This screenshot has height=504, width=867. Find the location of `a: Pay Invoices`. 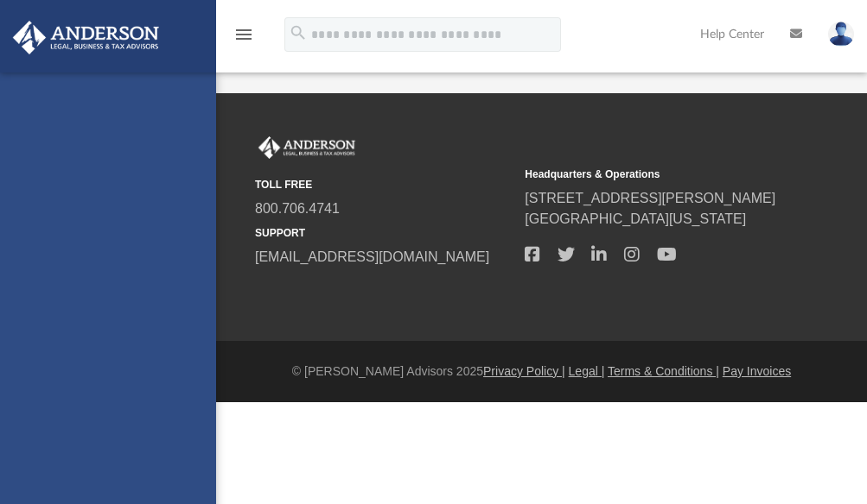

a: Pay Invoices is located at coordinates (756, 371).